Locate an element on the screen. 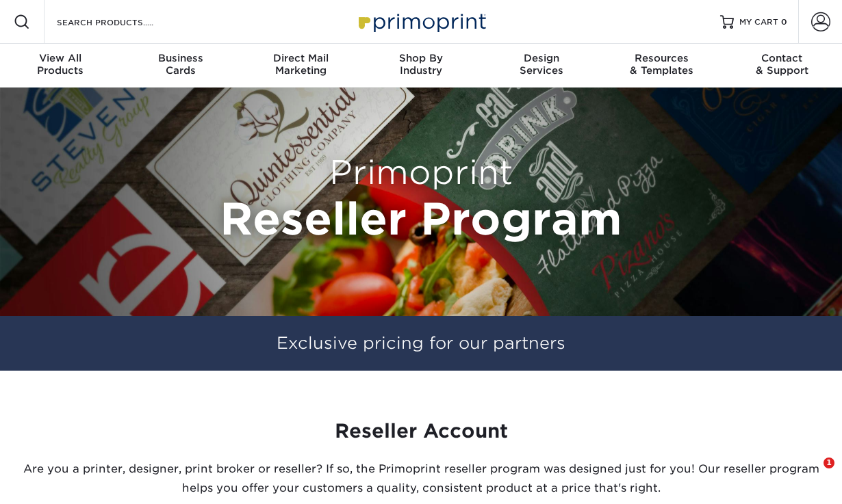 This screenshot has height=504, width=842. div: & Templates is located at coordinates (662, 64).